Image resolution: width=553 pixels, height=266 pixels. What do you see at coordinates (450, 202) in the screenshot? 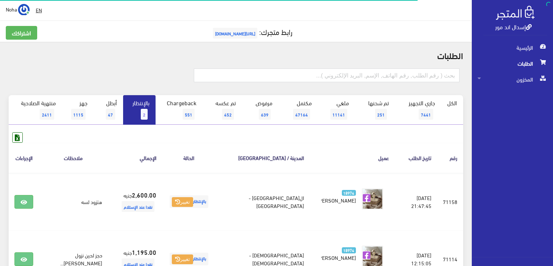
I see `td: 71158` at bounding box center [450, 202].